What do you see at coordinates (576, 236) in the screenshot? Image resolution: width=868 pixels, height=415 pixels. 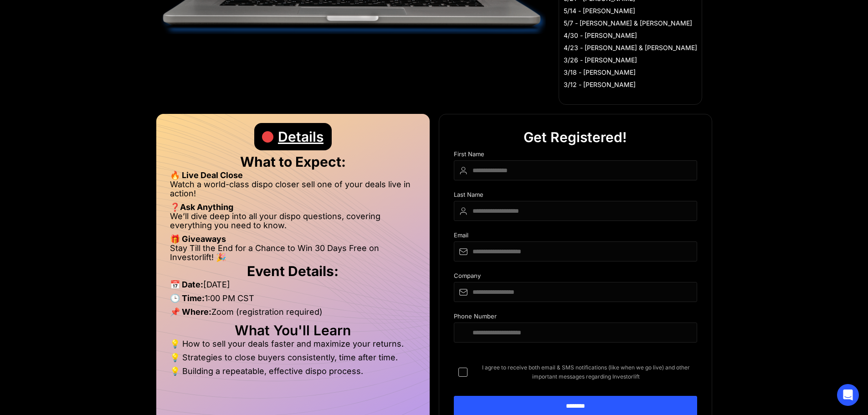 I see `div: Email` at bounding box center [576, 236].